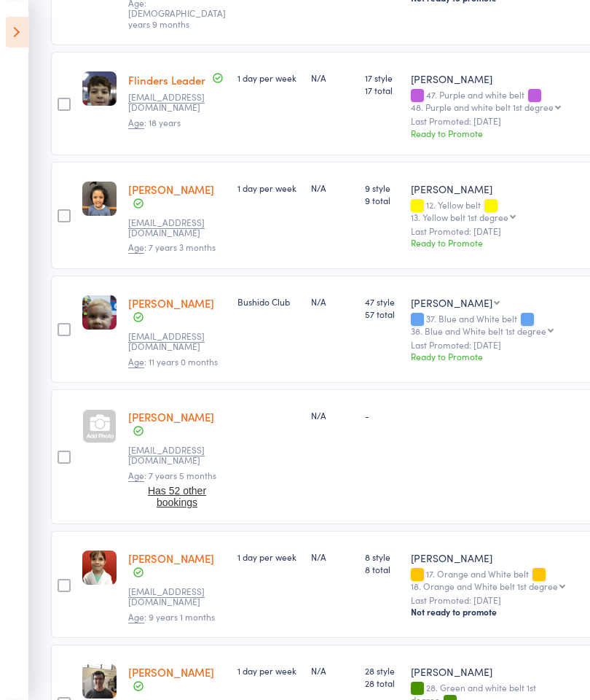 This screenshot has height=700, width=590. Describe the element at coordinates (175, 227) in the screenshot. I see `small: nitisha_lal@hotmail.com` at that location.